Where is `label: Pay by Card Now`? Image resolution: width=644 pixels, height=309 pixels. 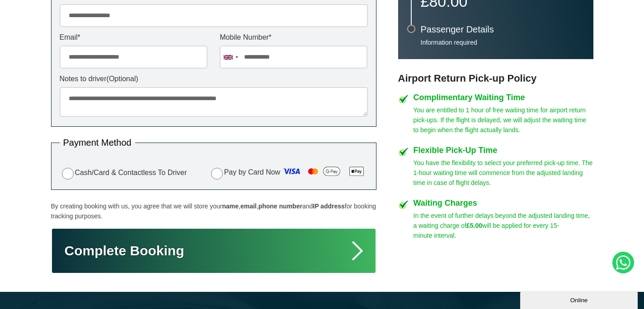 label: Pay by Card Now is located at coordinates (288, 173).